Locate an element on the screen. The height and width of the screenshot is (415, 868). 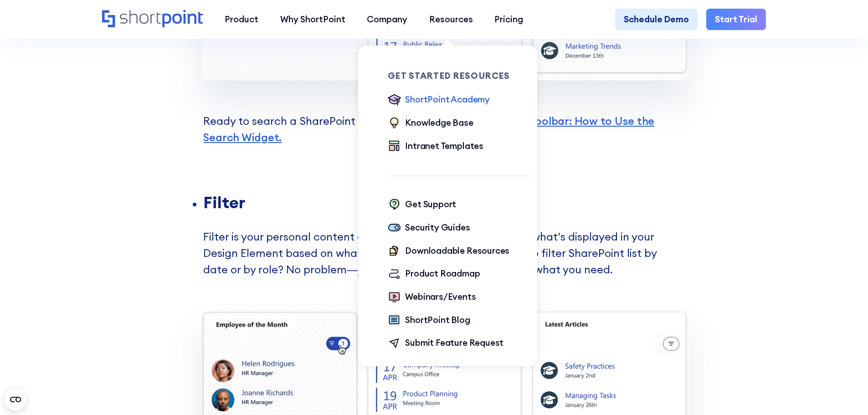
a: Start Trial is located at coordinates (736, 20).